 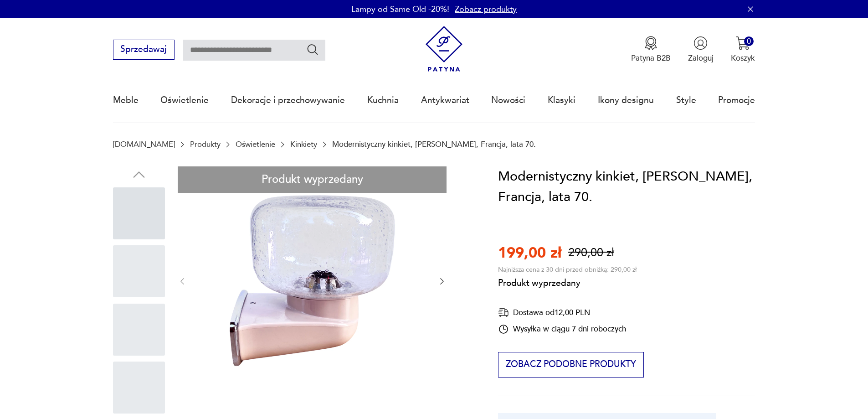 I want to click on p: Patyna B2B, so click(x=651, y=58).